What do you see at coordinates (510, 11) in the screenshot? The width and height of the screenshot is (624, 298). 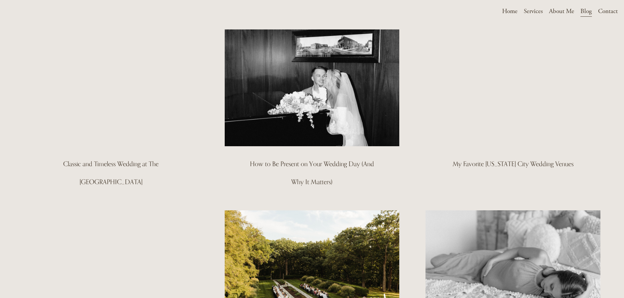 I see `a: Home` at bounding box center [510, 11].